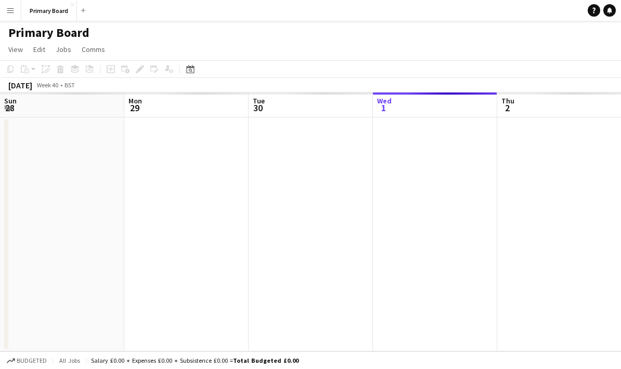  What do you see at coordinates (10, 101) in the screenshot?
I see `span: Sun` at bounding box center [10, 101].